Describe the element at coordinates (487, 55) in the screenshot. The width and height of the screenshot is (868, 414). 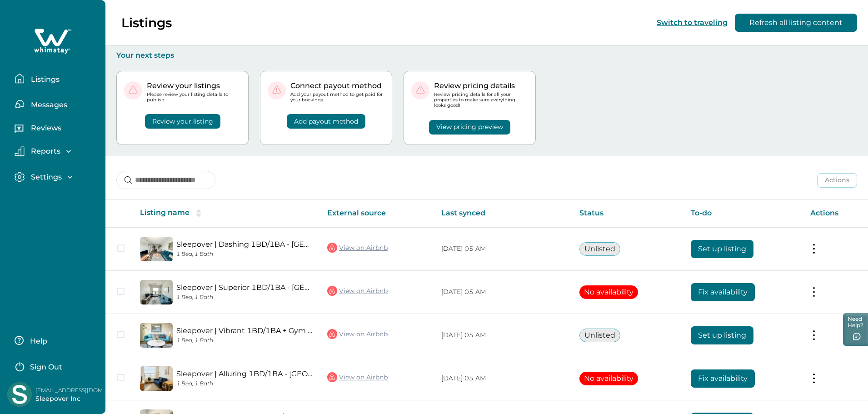
I see `p: Your next steps` at that location.